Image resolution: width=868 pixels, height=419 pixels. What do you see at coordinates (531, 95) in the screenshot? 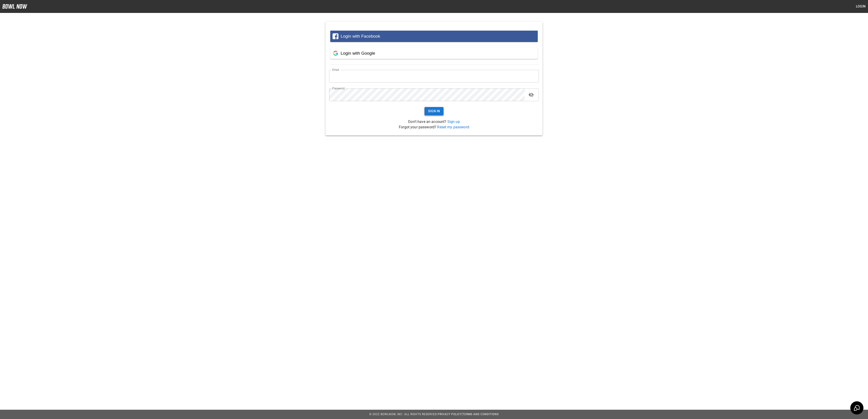
I see `button: toggle password visibility` at bounding box center [531, 95].